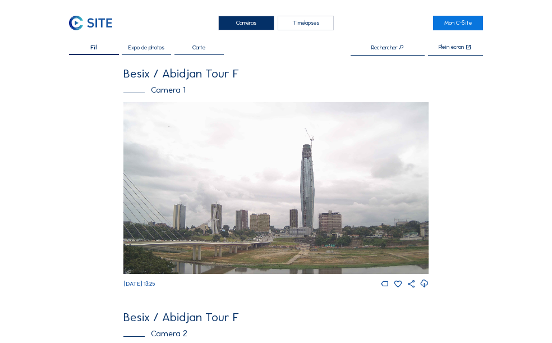 This screenshot has height=343, width=552. I want to click on span: Fil, so click(94, 48).